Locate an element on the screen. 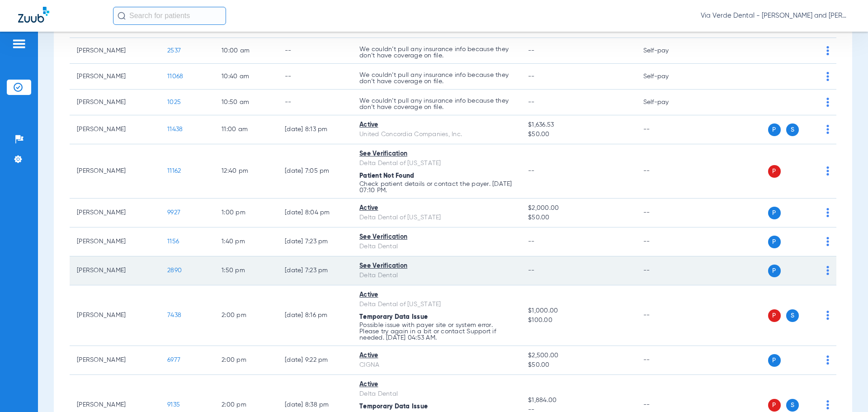 This screenshot has width=868, height=412. span: Patient Not Found is located at coordinates (386, 176).